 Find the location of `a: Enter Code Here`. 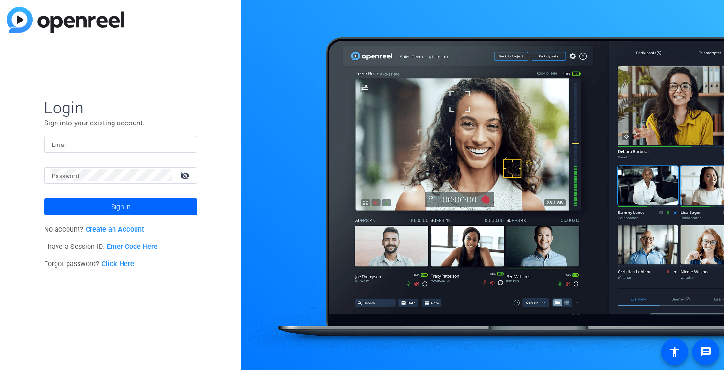

a: Enter Code Here is located at coordinates (132, 247).